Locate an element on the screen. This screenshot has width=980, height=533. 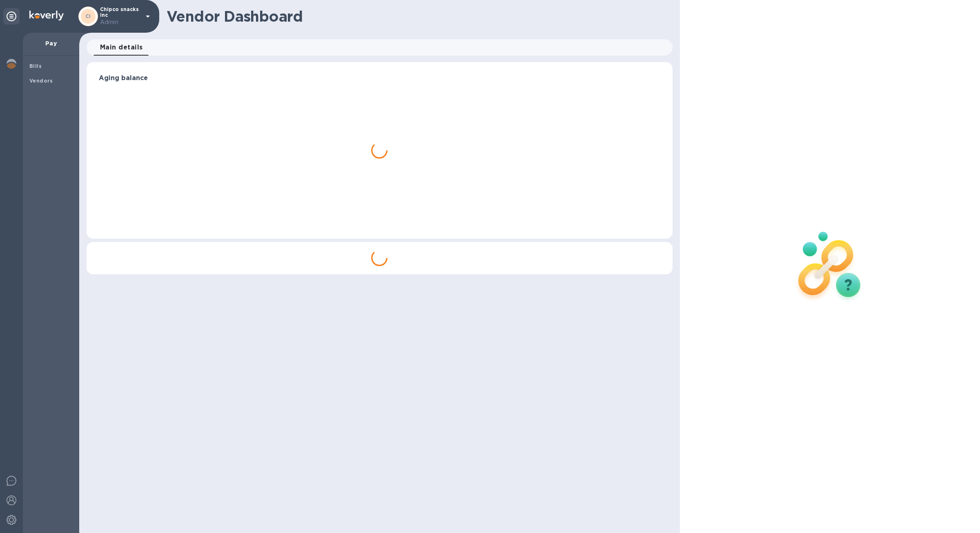
div: Unpin categories is located at coordinates (11, 16).